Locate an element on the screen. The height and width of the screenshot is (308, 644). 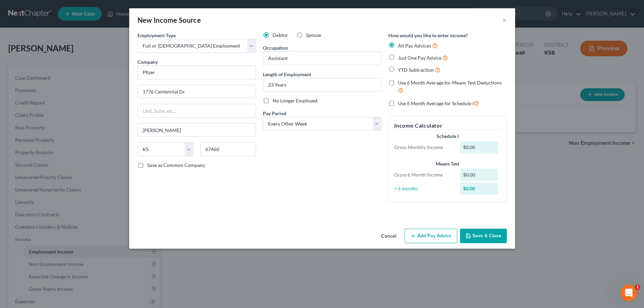
span: No Longer Employed is located at coordinates (295, 100).